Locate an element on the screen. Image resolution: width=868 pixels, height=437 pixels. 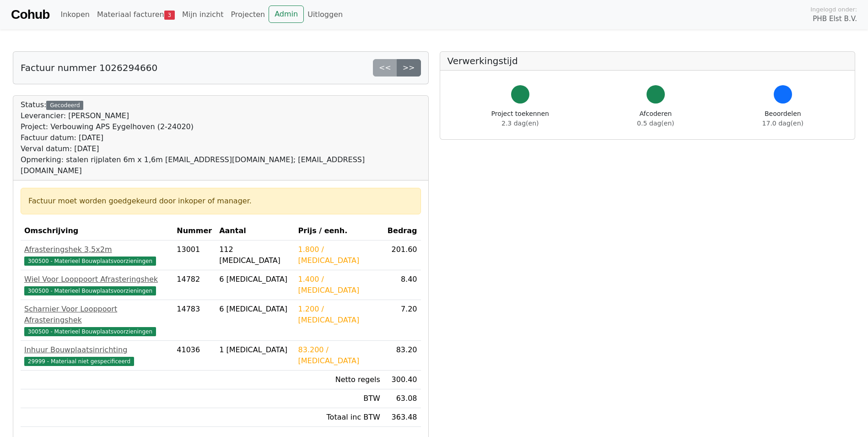
div: Project: Verbouwing APS Eygelhoven (2-24020) is located at coordinates (221, 127).